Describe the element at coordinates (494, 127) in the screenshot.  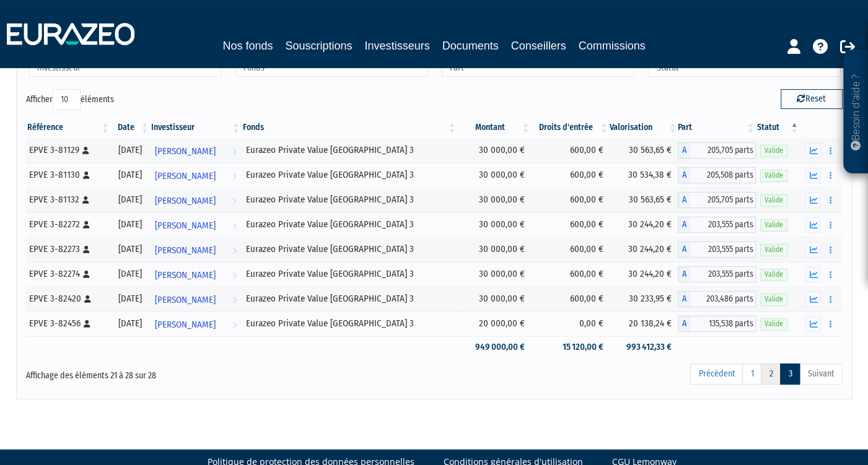
I see `th: Montant: activer pour trier la colonne par ordre croissant` at that location.